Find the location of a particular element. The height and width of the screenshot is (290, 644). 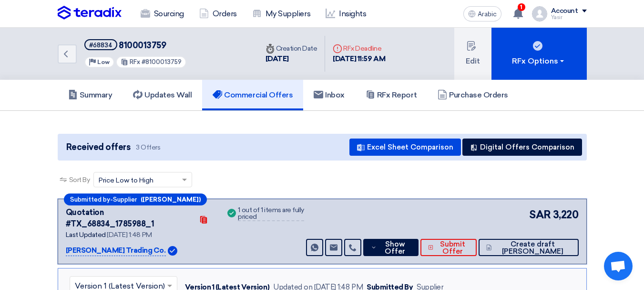

font: Edit is located at coordinates (473, 61).